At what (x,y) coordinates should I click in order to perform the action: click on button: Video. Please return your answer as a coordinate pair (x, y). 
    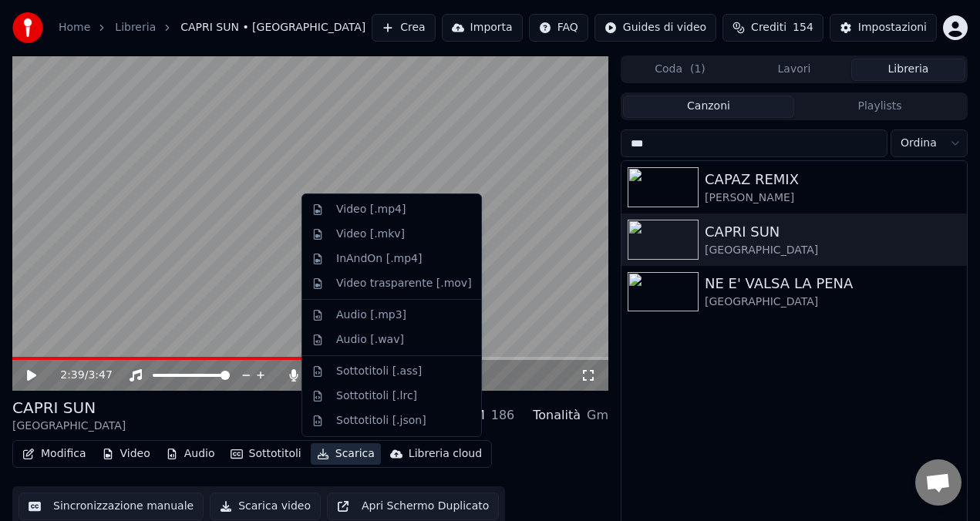
    Looking at the image, I should click on (126, 455).